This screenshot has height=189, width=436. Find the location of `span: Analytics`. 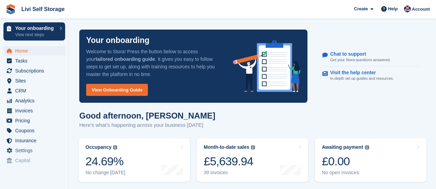

span: Analytics is located at coordinates (36, 101).